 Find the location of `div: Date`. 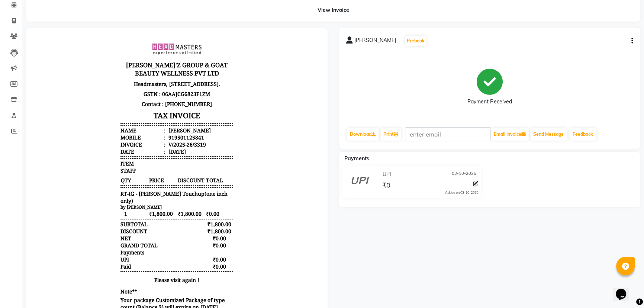

div: Date is located at coordinates (109, 117).